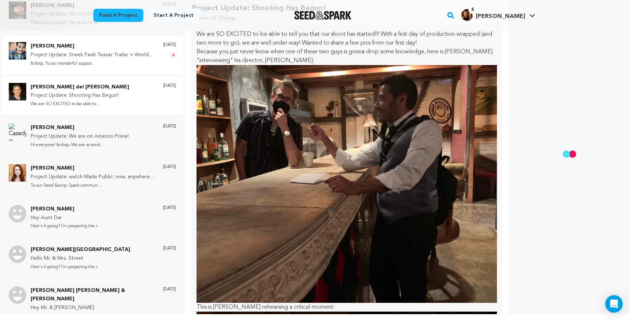 This screenshot has height=320, width=630. I want to click on img: loading.svg, so click(570, 154).